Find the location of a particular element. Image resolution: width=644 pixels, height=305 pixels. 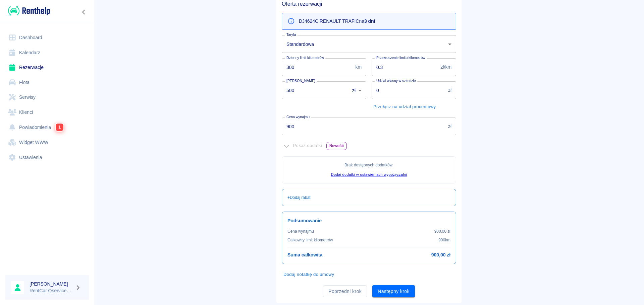

span: Nowość is located at coordinates (336, 146).